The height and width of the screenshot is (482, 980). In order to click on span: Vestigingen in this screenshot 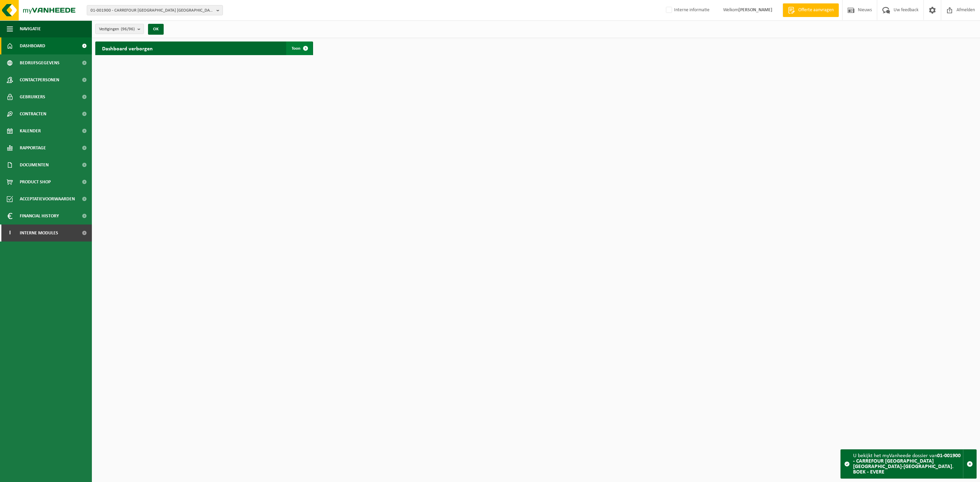, I will do `click(117, 29)`.